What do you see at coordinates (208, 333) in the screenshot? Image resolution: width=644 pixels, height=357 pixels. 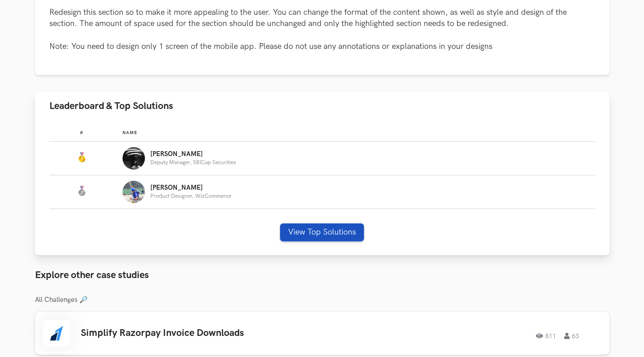 I see `h3: Simplify Razorpay Invoice Downloads` at bounding box center [208, 333].